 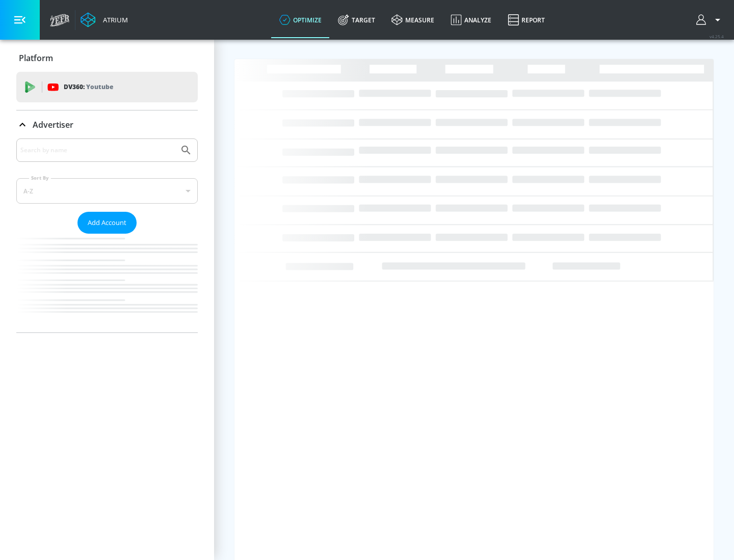 I want to click on span: Add Account, so click(x=107, y=222).